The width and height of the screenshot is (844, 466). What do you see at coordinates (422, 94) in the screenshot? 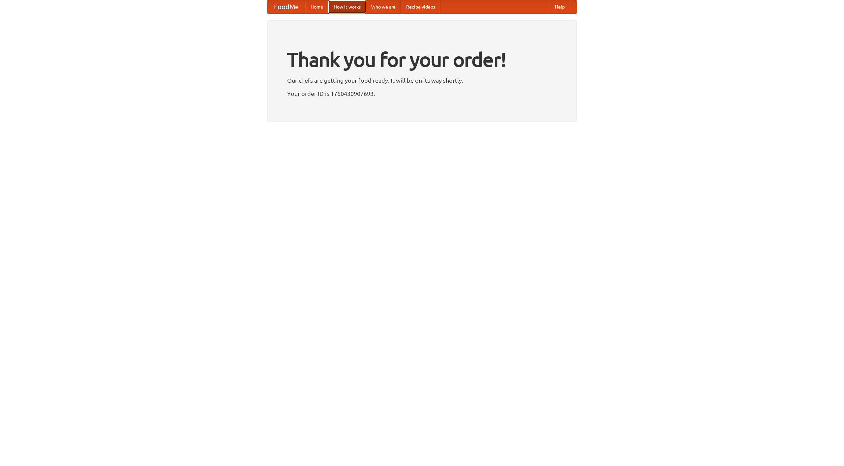
I see `p: Your order ID is 1760430907693.` at bounding box center [422, 94].